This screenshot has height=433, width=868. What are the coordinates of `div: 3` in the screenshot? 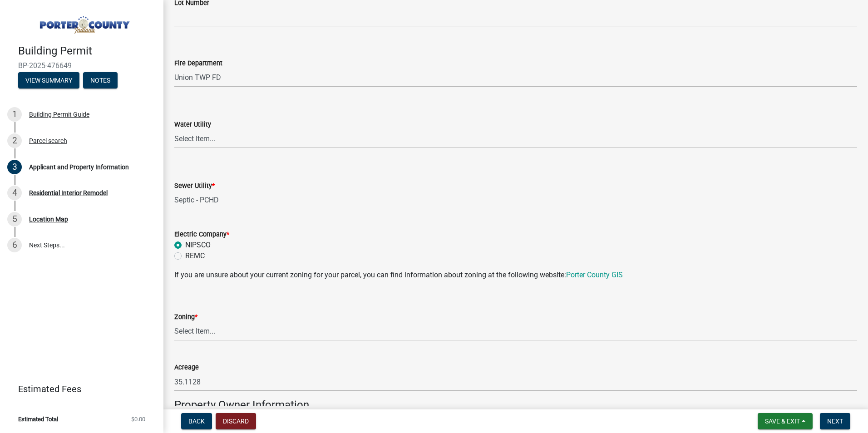 It's located at (14, 167).